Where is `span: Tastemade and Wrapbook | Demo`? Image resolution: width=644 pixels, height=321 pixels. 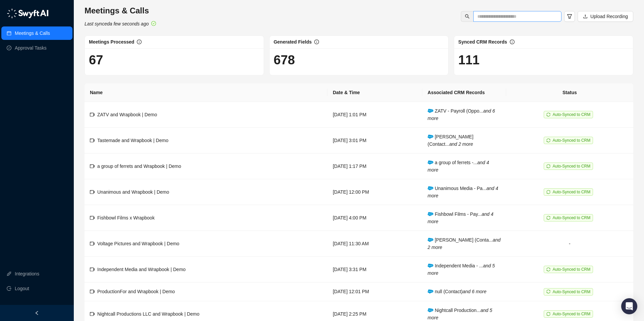
span: Tastemade and Wrapbook | Demo is located at coordinates (133, 140).